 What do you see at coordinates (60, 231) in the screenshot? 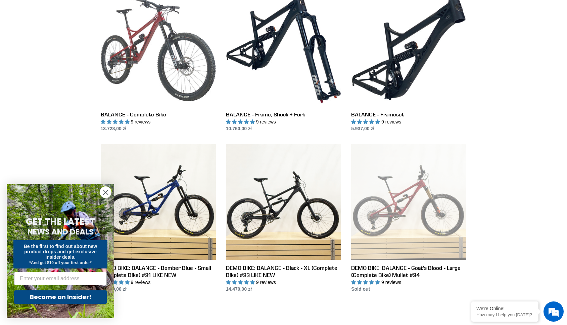
I see `span: NEWS AND DEALS` at bounding box center [60, 231].